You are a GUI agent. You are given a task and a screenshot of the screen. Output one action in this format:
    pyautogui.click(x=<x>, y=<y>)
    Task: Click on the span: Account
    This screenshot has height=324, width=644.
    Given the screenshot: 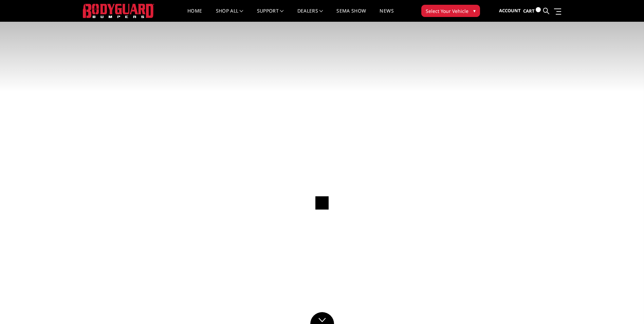 What is the action you would take?
    pyautogui.click(x=510, y=10)
    